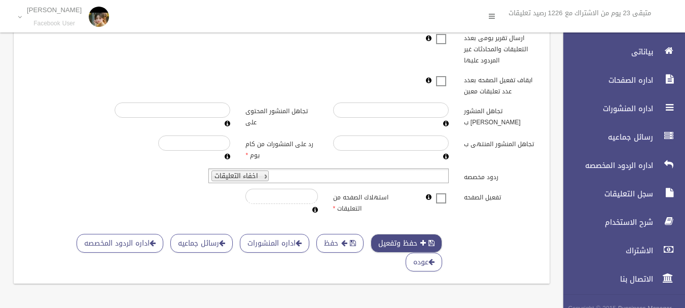  I want to click on a: عوده, so click(424, 262).